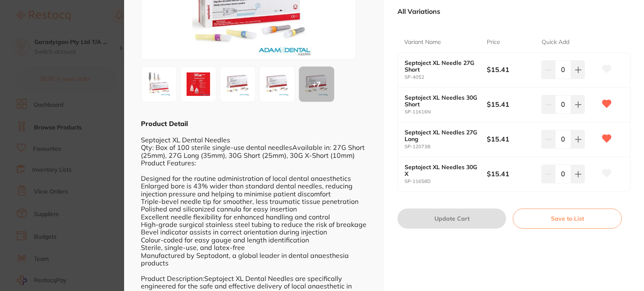 The width and height of the screenshot is (644, 291). I want to click on img: cGc, so click(198, 84).